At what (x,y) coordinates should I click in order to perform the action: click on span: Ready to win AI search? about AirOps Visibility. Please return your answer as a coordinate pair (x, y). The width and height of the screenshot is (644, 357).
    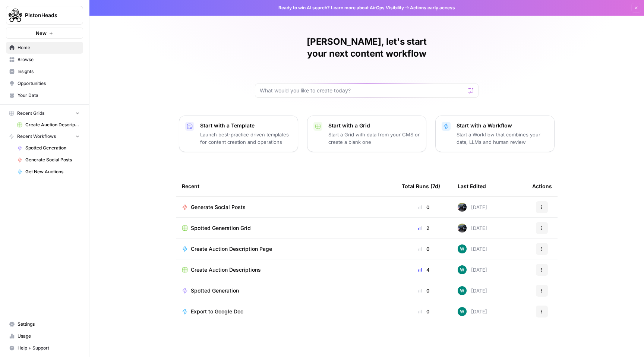
    Looking at the image, I should click on (341, 8).